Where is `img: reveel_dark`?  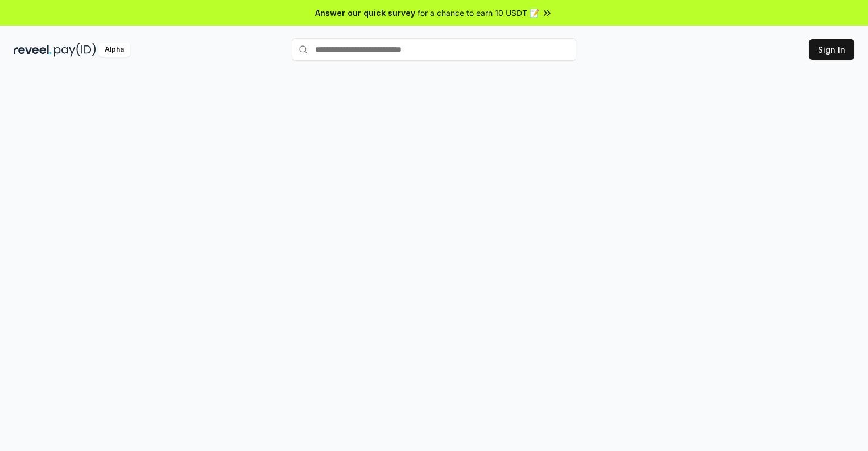
img: reveel_dark is located at coordinates (33, 49).